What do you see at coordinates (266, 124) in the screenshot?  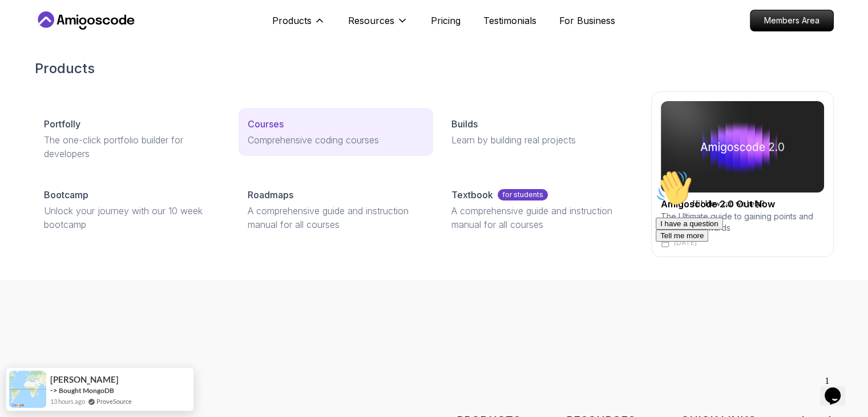 I see `p: Courses` at bounding box center [266, 124].